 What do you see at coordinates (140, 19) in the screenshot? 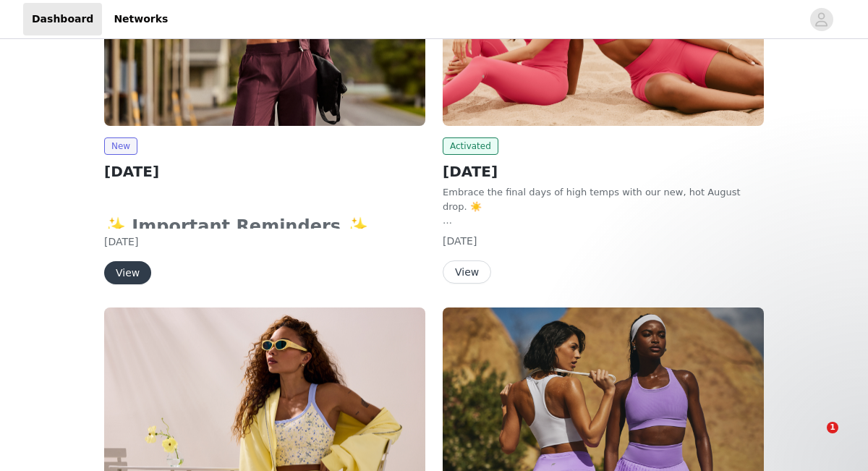
I see `a: Networks` at bounding box center [140, 19].